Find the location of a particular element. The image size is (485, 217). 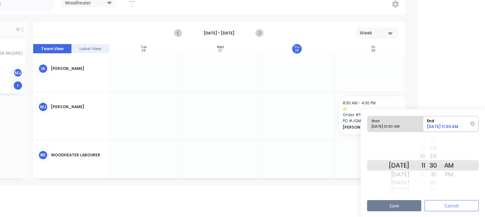

div: WL is located at coordinates (43, 155).